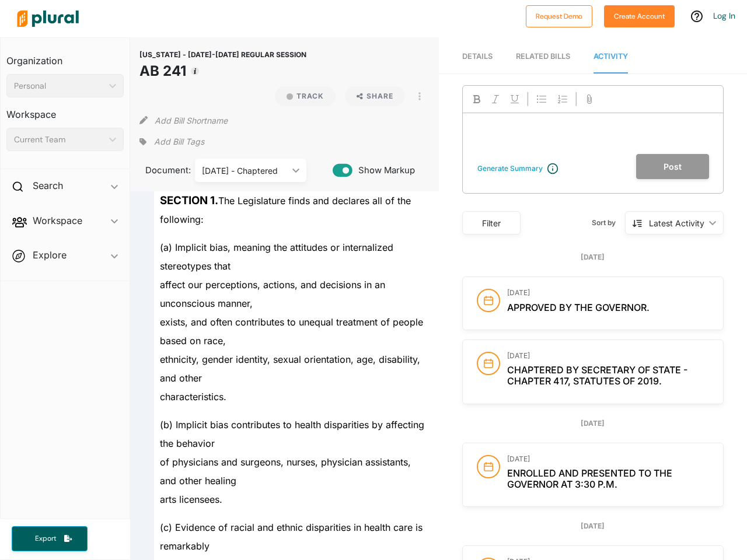 The height and width of the screenshot is (560, 747). What do you see at coordinates (285, 471) in the screenshot?
I see `span: of physicians and surgeons, nurses, physician assistants, and other healing` at bounding box center [285, 471].